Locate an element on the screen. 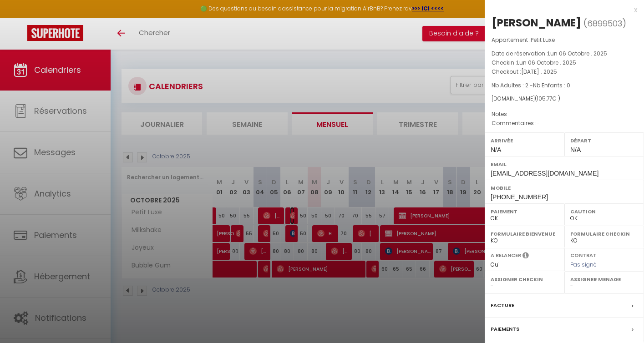 This screenshot has height=343, width=644. label: A relancer is located at coordinates (505, 255).